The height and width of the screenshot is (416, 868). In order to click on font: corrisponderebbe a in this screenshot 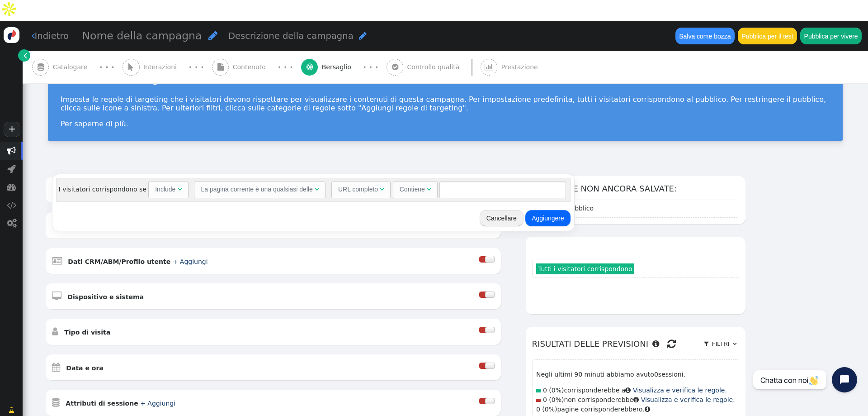, I will do `click(595, 390)`.